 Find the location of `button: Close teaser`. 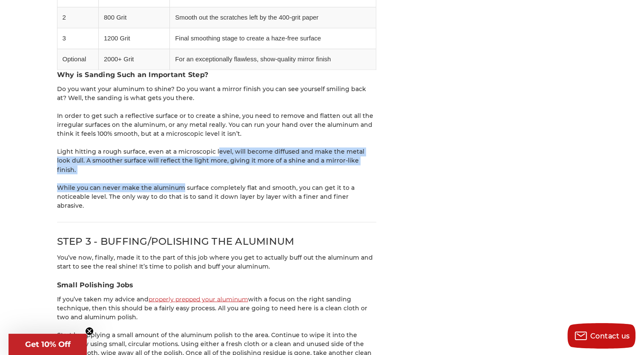

button: Close teaser is located at coordinates (90, 331).